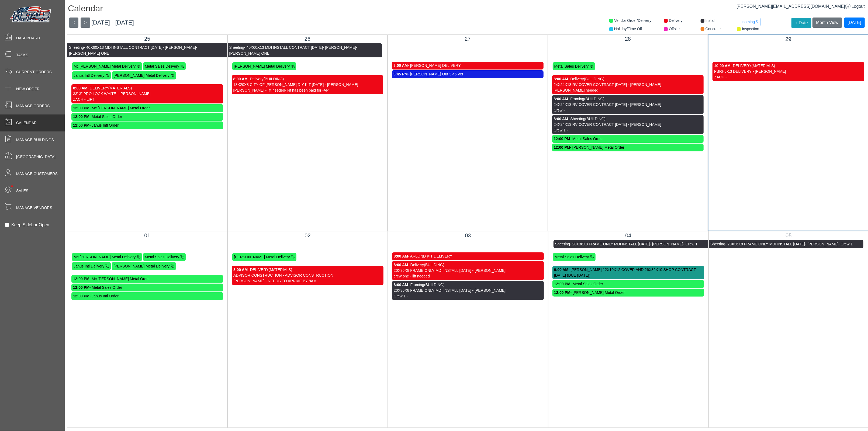 The height and width of the screenshot is (431, 868). I want to click on span: Inspection, so click(750, 28).